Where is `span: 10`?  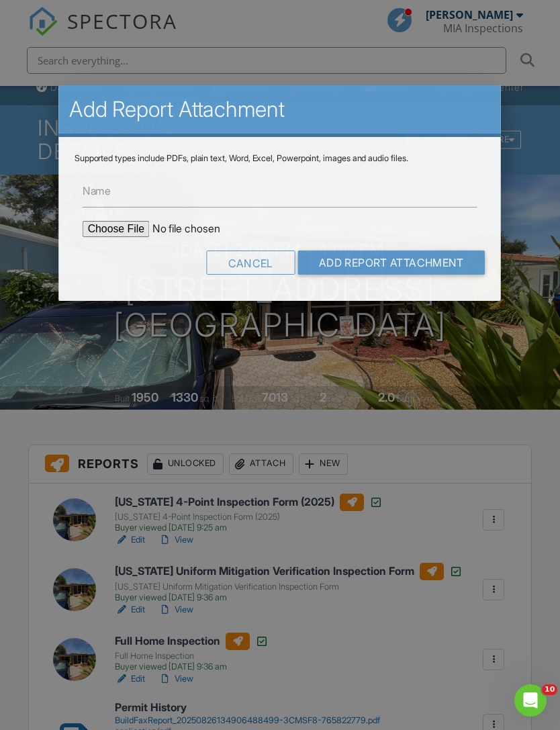
span: 10 is located at coordinates (549, 690).